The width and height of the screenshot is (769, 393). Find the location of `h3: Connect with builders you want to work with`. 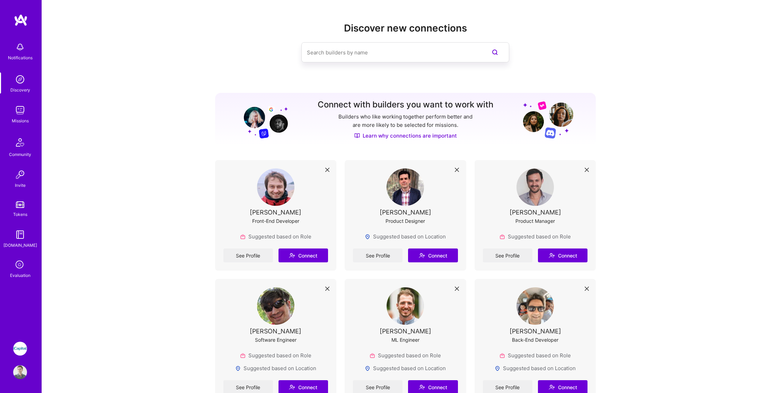

h3: Connect with builders you want to work with is located at coordinates (405, 105).